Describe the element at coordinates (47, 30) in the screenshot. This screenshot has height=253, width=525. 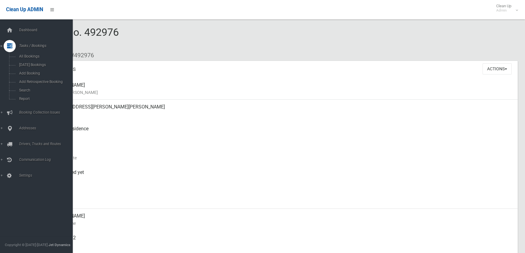
I see `span: Dashboard` at that location.